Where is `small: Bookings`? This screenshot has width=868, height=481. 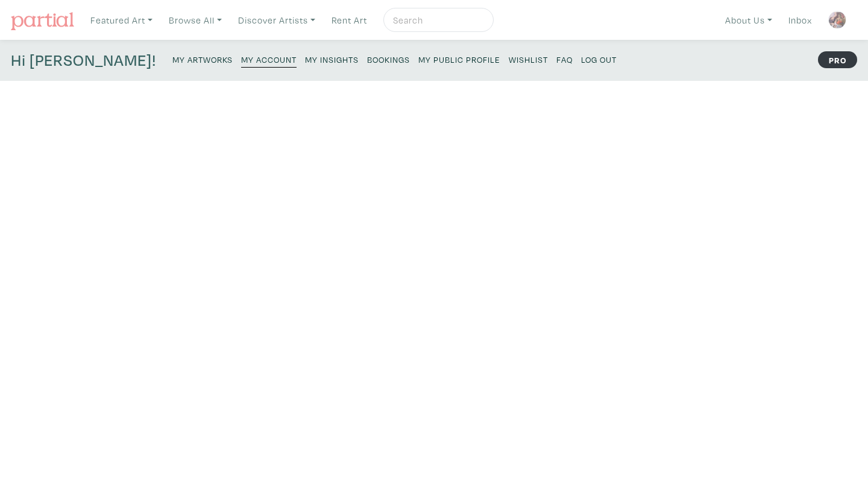 small: Bookings is located at coordinates (388, 59).